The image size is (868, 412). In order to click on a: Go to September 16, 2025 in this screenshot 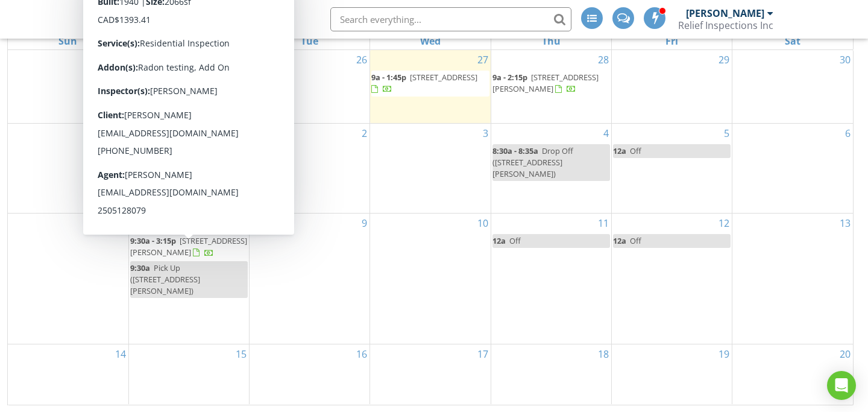, I will do `click(362, 354)`.